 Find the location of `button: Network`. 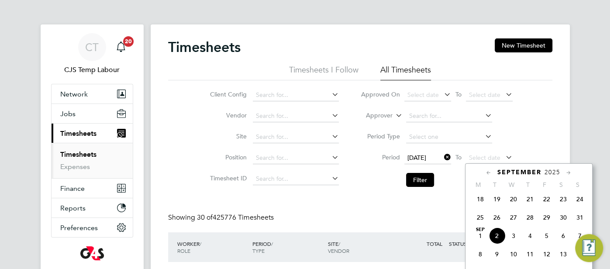

button: Network is located at coordinates (92, 94).